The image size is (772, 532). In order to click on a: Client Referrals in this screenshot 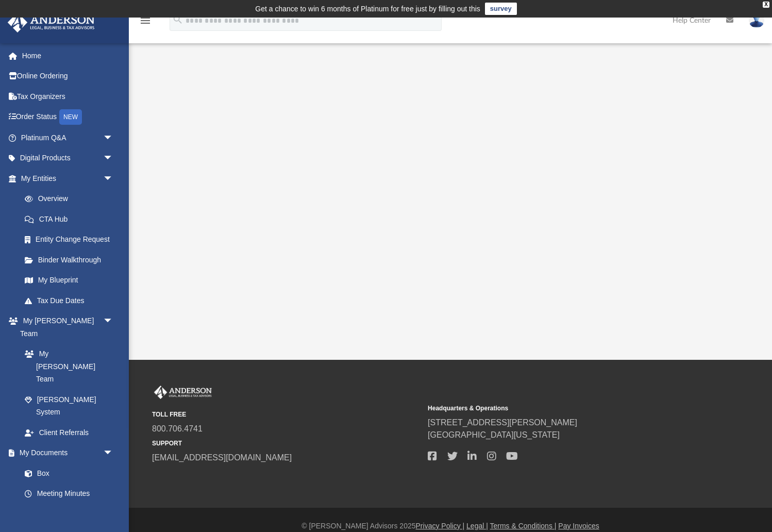, I will do `click(69, 432)`.